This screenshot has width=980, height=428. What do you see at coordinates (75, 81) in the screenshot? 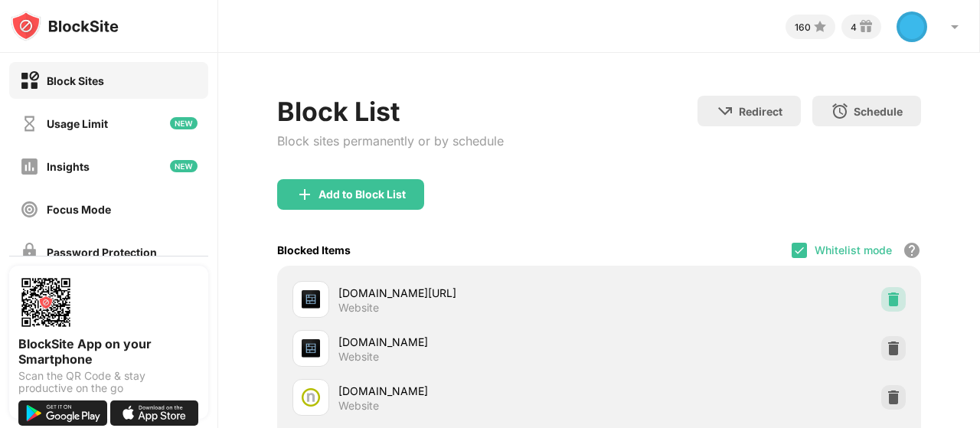
I see `div: Block Sites` at bounding box center [75, 81].